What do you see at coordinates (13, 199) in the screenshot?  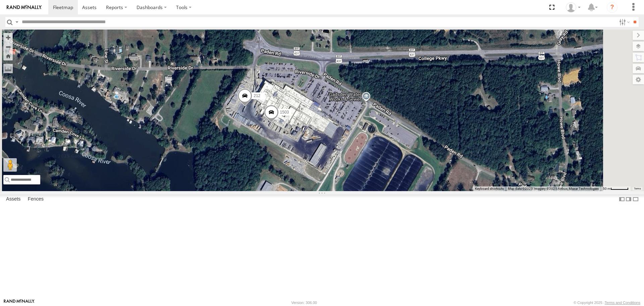 I see `label: Assets` at bounding box center [13, 199].